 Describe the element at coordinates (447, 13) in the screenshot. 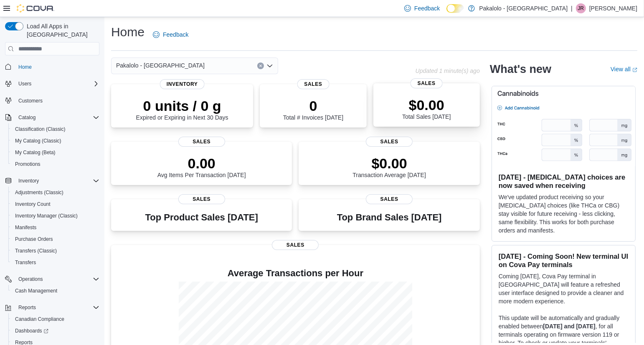

I see `span: Dark Mode` at that location.